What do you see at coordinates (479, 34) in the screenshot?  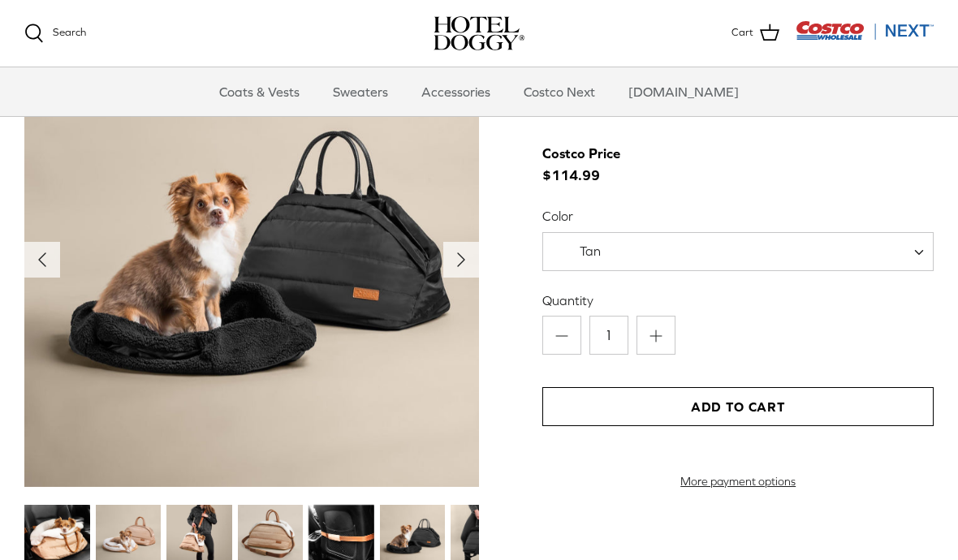 I see `img: hoteldoggycom` at bounding box center [479, 34].